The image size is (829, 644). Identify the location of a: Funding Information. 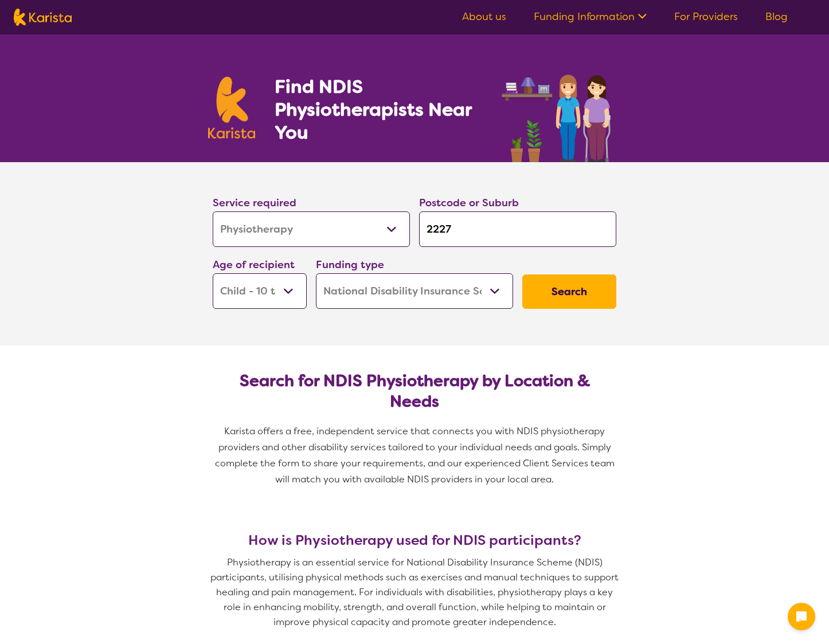
(590, 16).